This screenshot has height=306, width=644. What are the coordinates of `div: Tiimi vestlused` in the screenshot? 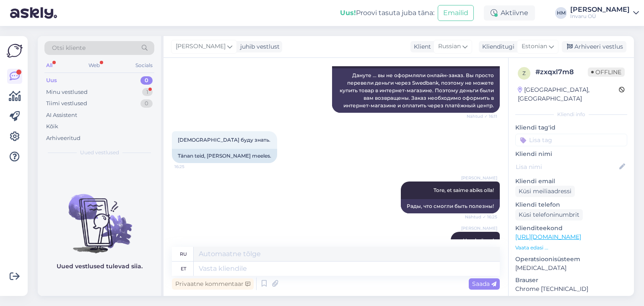 It's located at (67, 103).